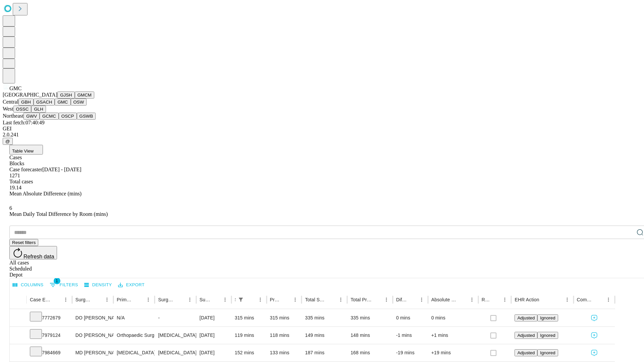  I want to click on div: Orthopaedic Surgery, so click(134, 336).